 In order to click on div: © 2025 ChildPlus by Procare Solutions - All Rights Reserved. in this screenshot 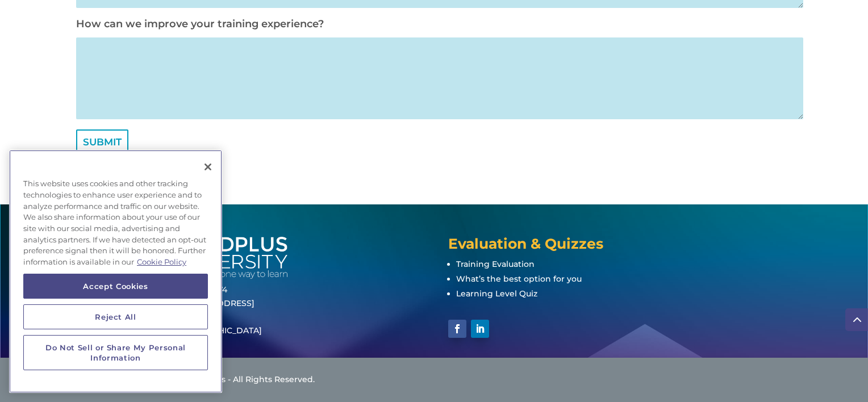, I will do `click(434, 380)`.